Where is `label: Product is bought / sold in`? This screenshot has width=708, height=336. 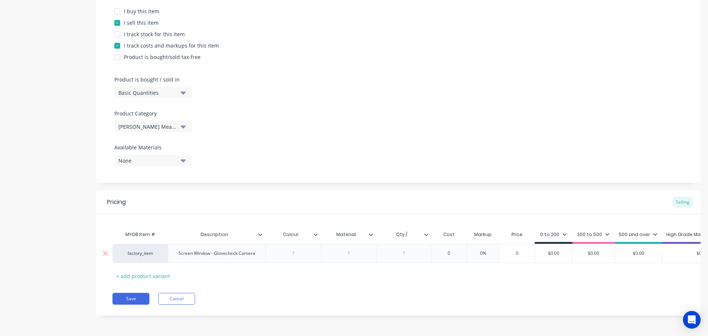
label: Product is bought / sold in is located at coordinates (151, 79).